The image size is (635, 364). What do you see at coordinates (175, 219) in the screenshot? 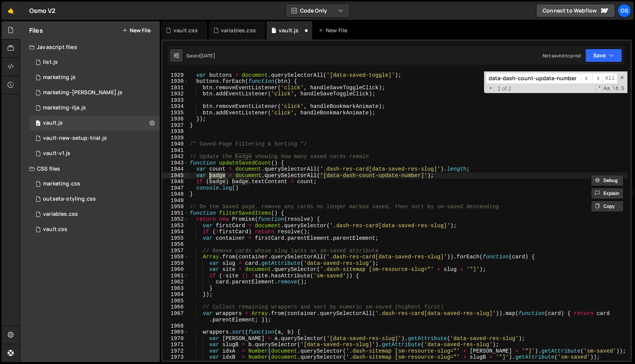
I see `div: 1952` at bounding box center [175, 219].